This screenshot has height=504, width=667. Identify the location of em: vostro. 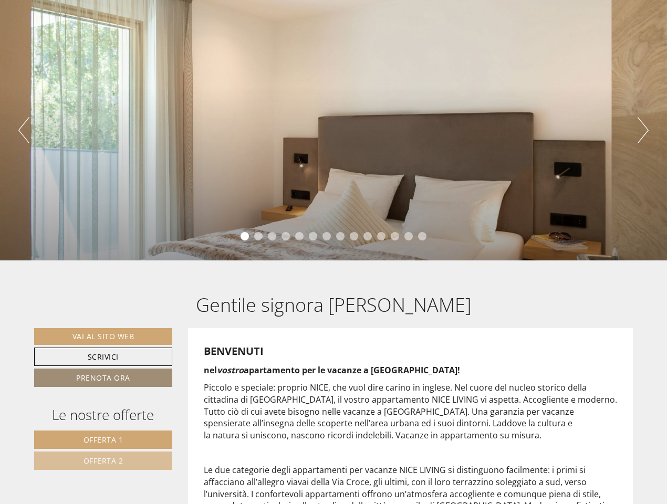
(230, 370).